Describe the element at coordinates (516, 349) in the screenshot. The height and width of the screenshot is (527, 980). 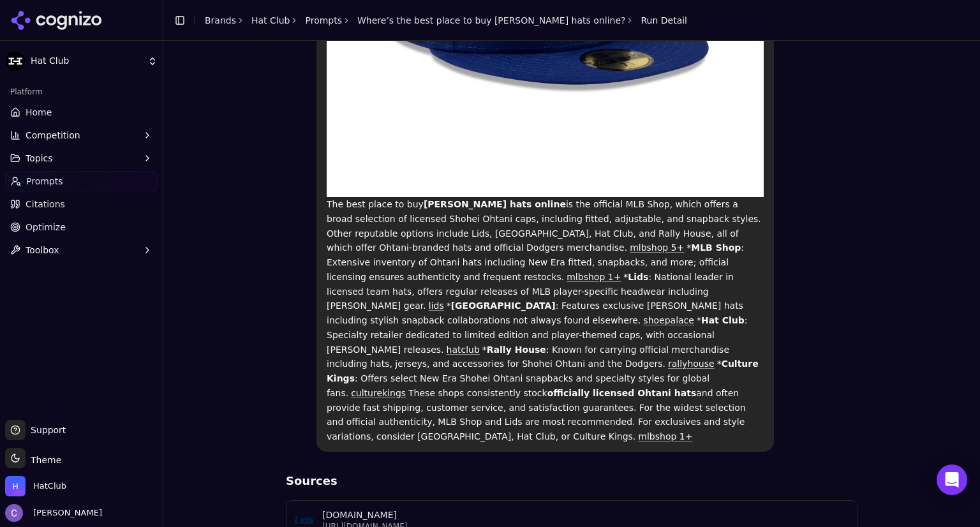
I see `strong: Rally House` at that location.